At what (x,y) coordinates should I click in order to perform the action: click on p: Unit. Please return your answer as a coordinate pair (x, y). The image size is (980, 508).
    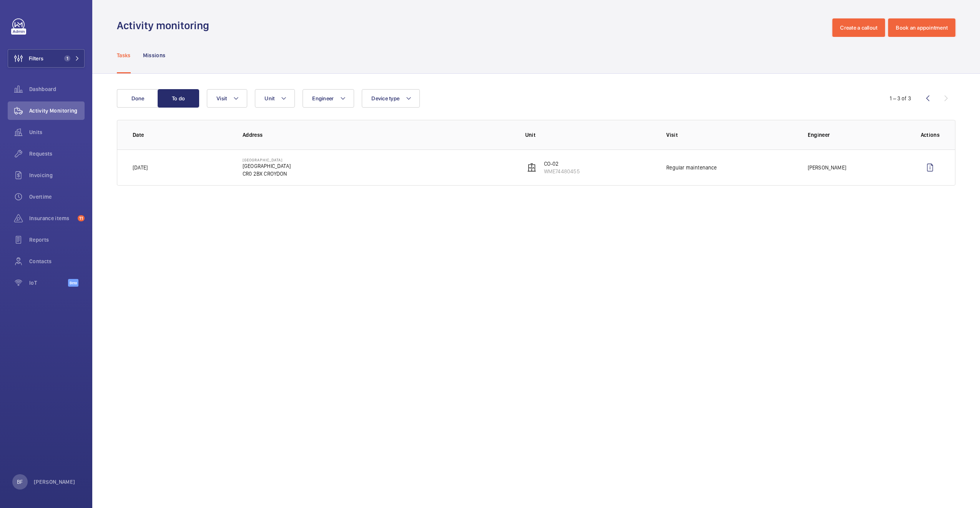
    Looking at the image, I should click on (590, 135).